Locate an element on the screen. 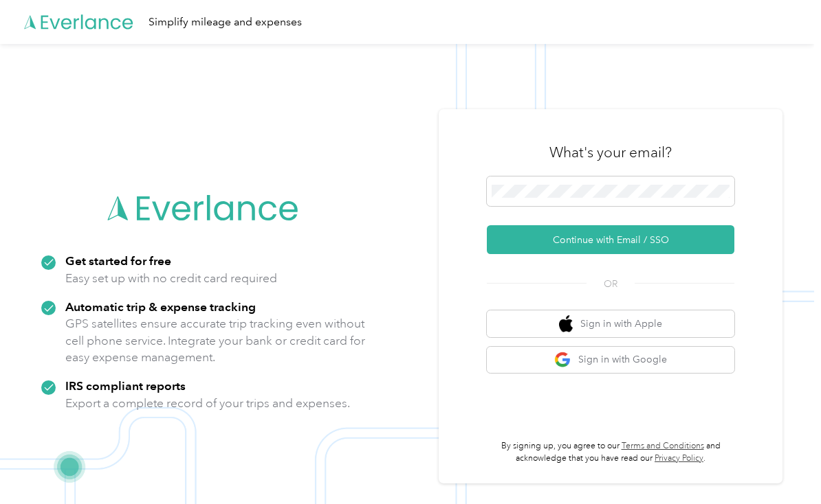 Image resolution: width=821 pixels, height=504 pixels. button: google logoSign in with Google is located at coordinates (611, 360).